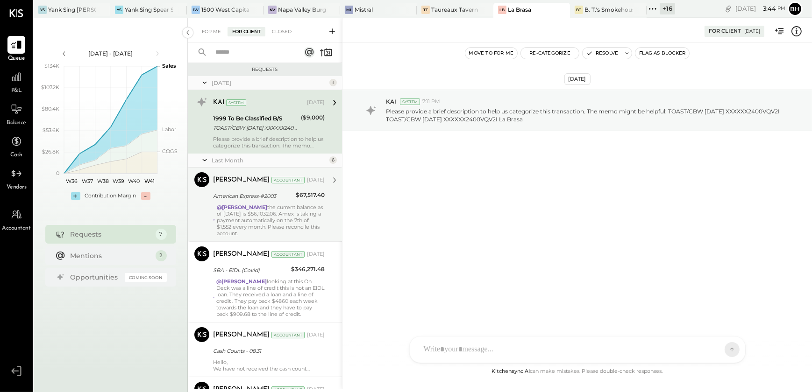  Describe the element at coordinates (149, 181) in the screenshot. I see `text: W41` at that location.